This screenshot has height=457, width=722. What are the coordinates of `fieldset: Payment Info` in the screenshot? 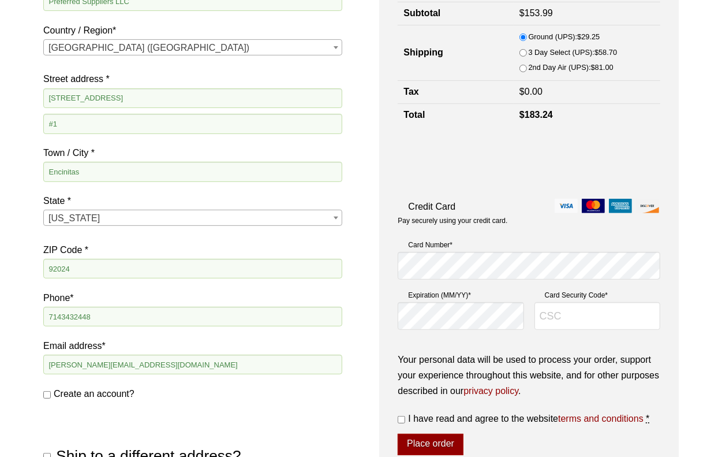 It's located at (529, 287).